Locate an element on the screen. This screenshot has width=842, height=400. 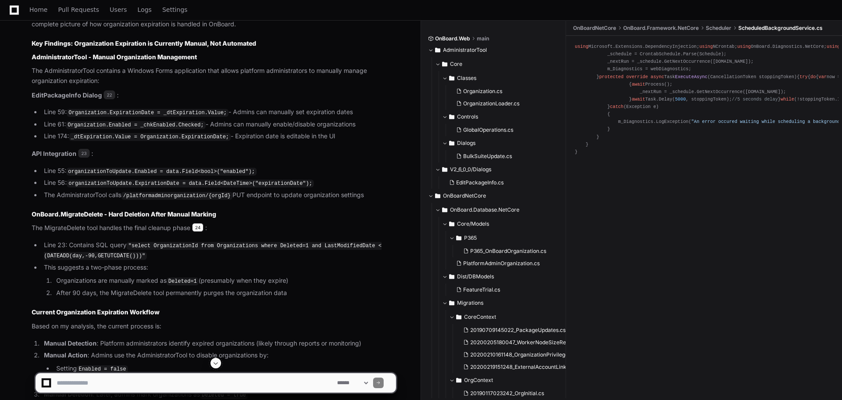
li: Line 23: Contains SQL query is located at coordinates (218, 250).